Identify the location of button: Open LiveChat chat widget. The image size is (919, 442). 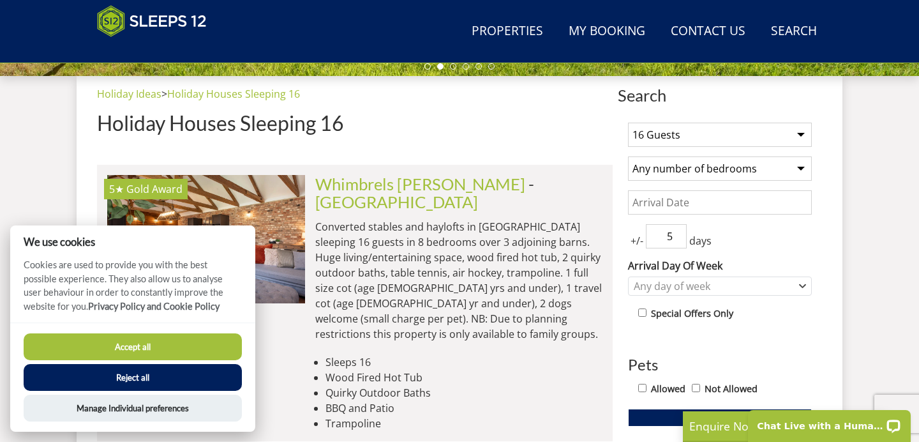
(155, 24).